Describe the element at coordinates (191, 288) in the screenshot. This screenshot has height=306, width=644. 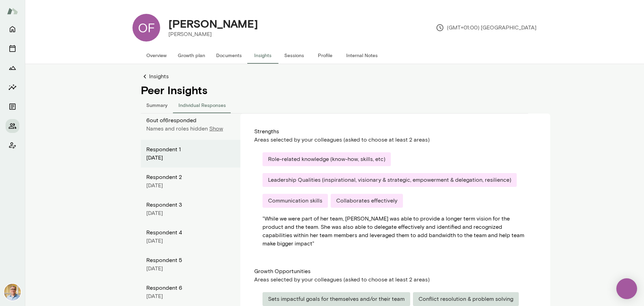
I see `div: Respondent 6` at that location.